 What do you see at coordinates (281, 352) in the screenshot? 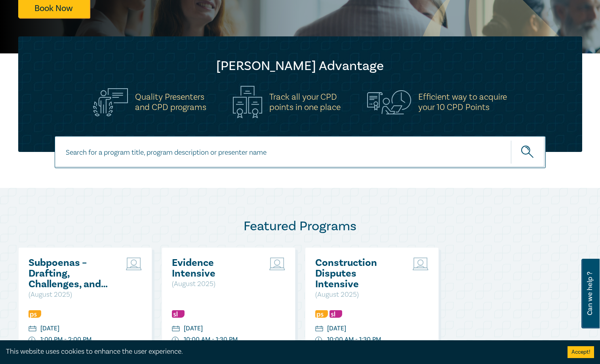
I see `div: This website uses cookies to enhance the user experience.` at bounding box center [281, 352].